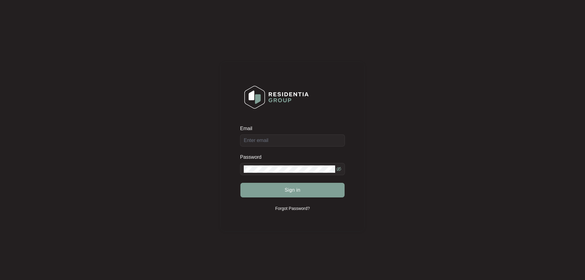  What do you see at coordinates (292, 190) in the screenshot?
I see `span: Sign in` at bounding box center [292, 190].